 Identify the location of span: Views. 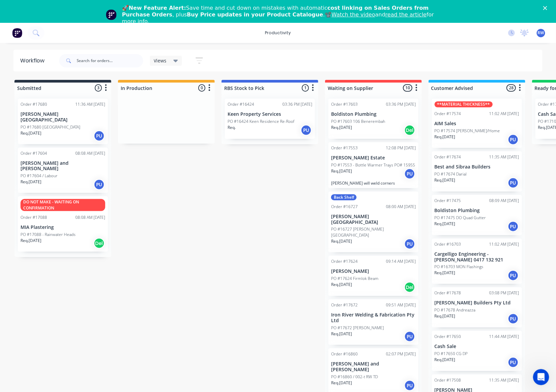
(160, 60).